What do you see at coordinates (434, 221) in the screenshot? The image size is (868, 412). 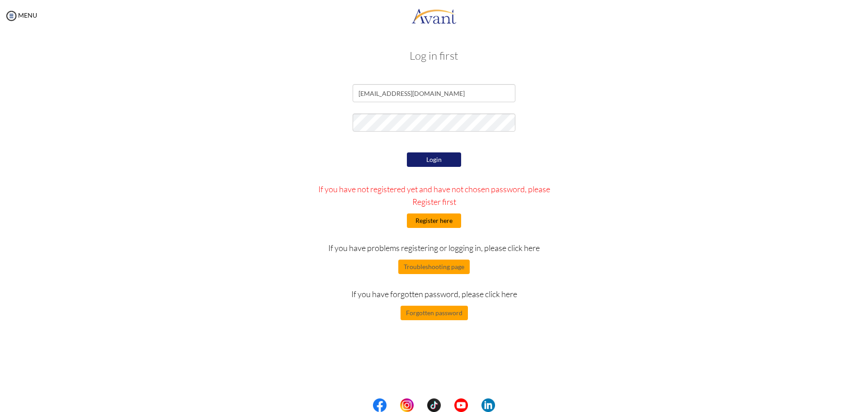 I see `button: Register here` at bounding box center [434, 221].